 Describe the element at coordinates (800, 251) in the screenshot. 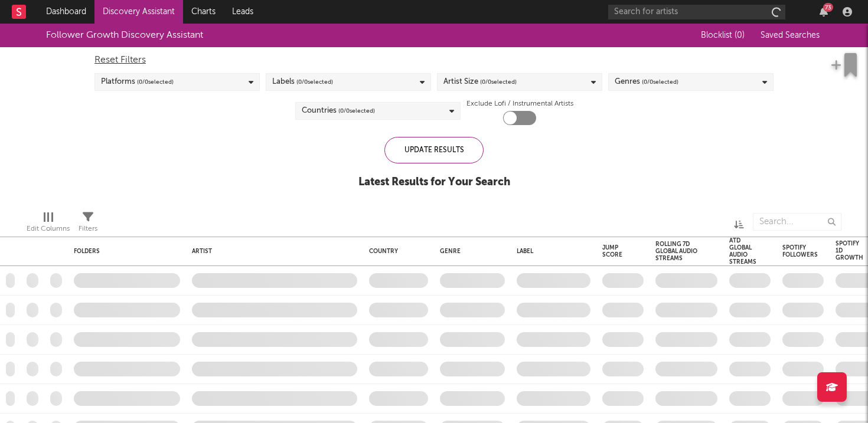

I see `div: Spotify Followers` at that location.